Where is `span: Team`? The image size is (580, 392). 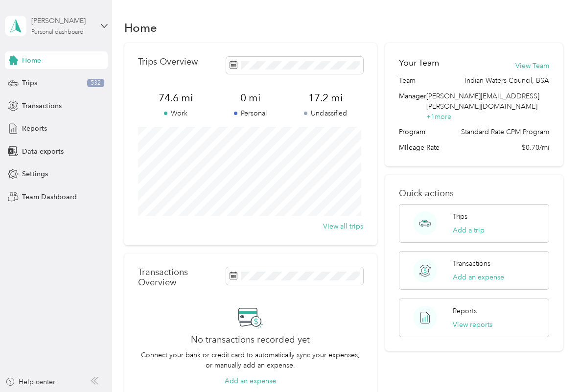 span: Team is located at coordinates (407, 80).